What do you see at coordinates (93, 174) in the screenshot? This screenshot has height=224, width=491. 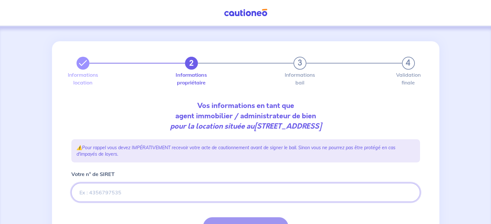 I see `p: Votre n° de SIRET` at bounding box center [93, 174].